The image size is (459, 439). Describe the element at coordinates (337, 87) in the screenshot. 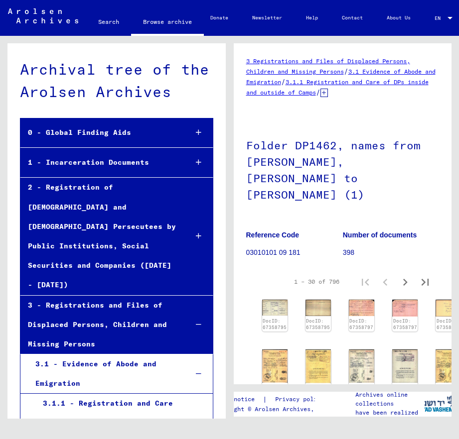

I see `a: 3.1.1 Registration and Care of DPs inside and outside of Camps` at that location.